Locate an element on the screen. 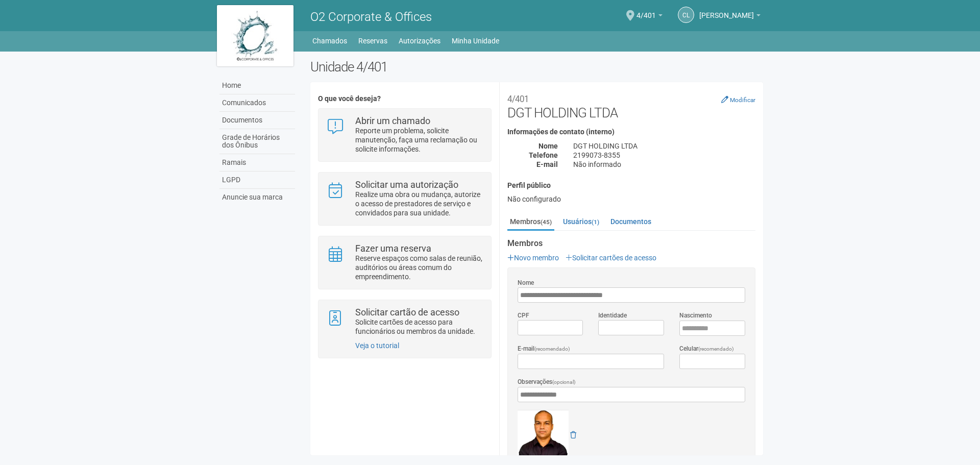 The width and height of the screenshot is (980, 465). span: Claudia Luíza Soares de Castro is located at coordinates (726, 10).